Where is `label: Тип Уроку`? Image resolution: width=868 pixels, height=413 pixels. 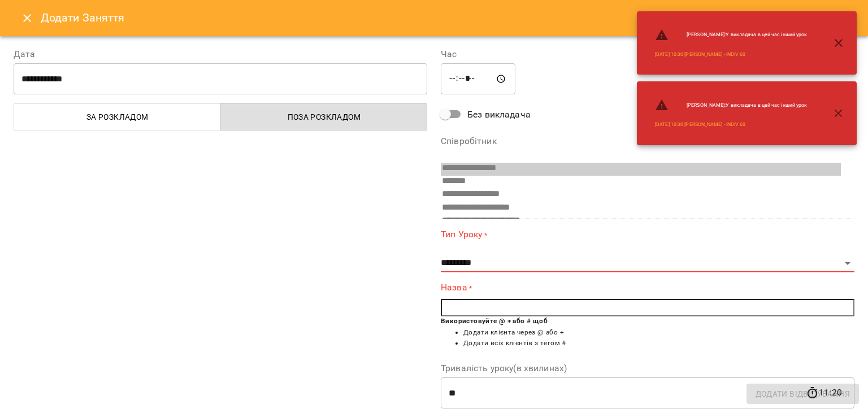
label: Тип Уроку is located at coordinates (648, 234).